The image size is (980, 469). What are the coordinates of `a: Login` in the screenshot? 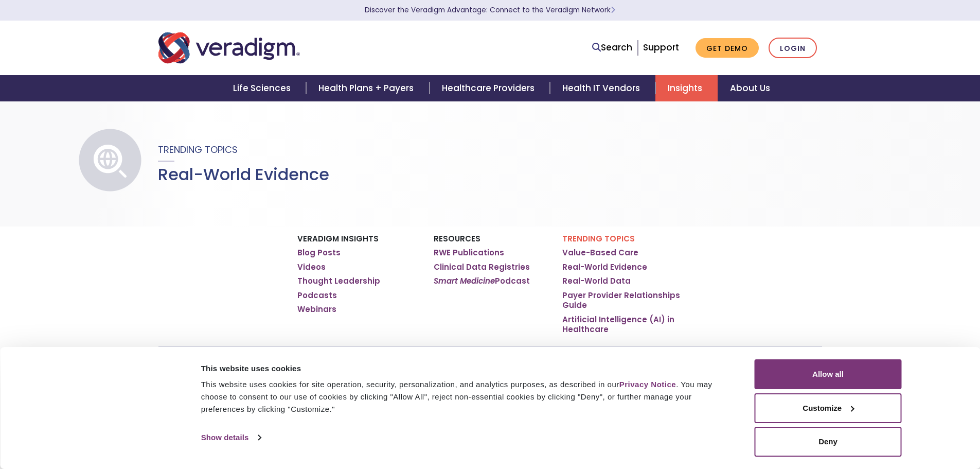 It's located at (793, 48).